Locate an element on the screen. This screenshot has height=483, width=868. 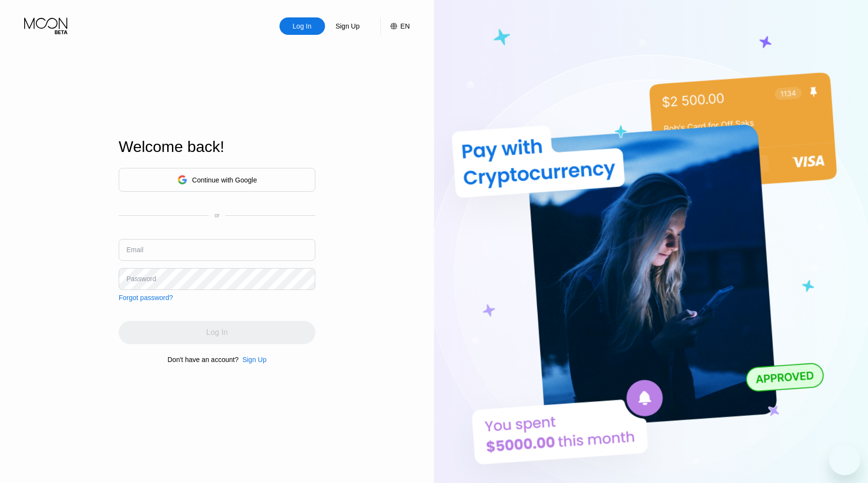
div: Don't have an account? is located at coordinates (203, 360).